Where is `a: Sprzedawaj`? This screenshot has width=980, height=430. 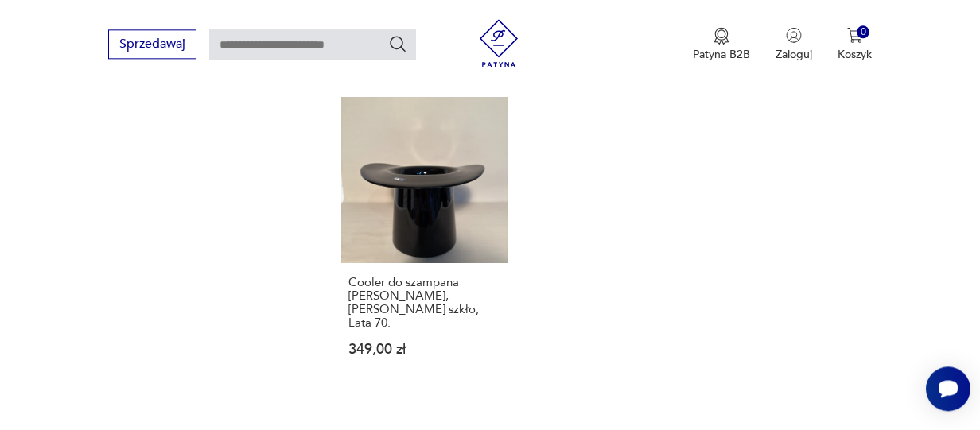 a: Sprzedawaj is located at coordinates (152, 45).